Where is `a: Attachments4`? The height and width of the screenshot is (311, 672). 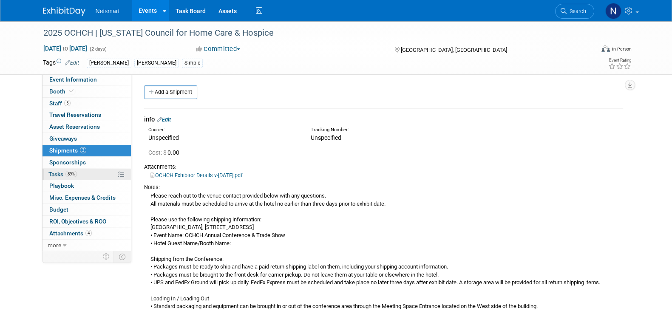
a: Attachments4 is located at coordinates (87, 233).